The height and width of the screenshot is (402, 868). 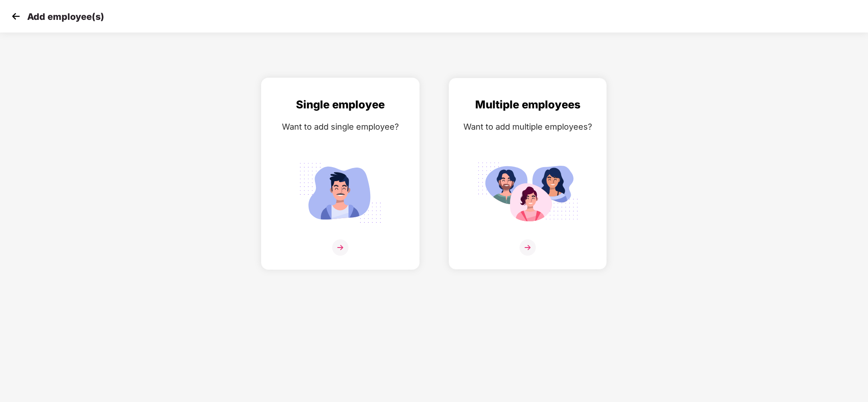 What do you see at coordinates (528, 105) in the screenshot?
I see `div: Multiple employees` at bounding box center [528, 105].